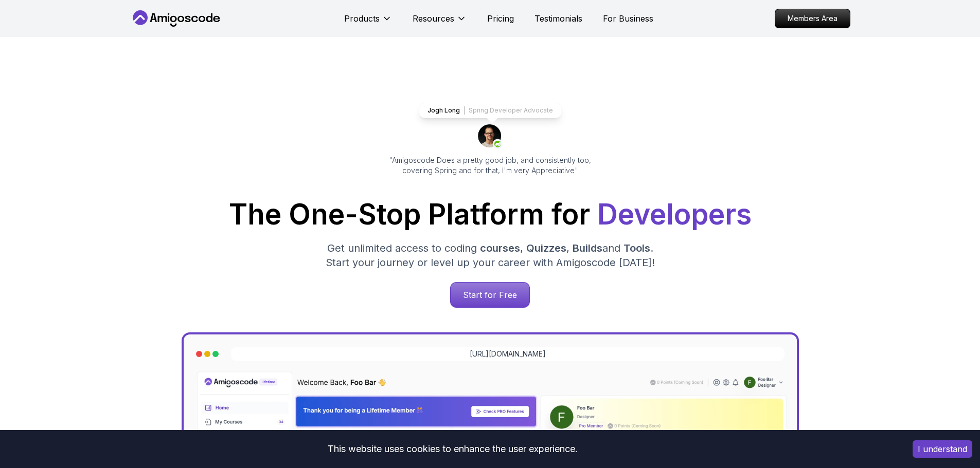 Image resolution: width=980 pixels, height=468 pixels. I want to click on span: Developers, so click(674, 214).